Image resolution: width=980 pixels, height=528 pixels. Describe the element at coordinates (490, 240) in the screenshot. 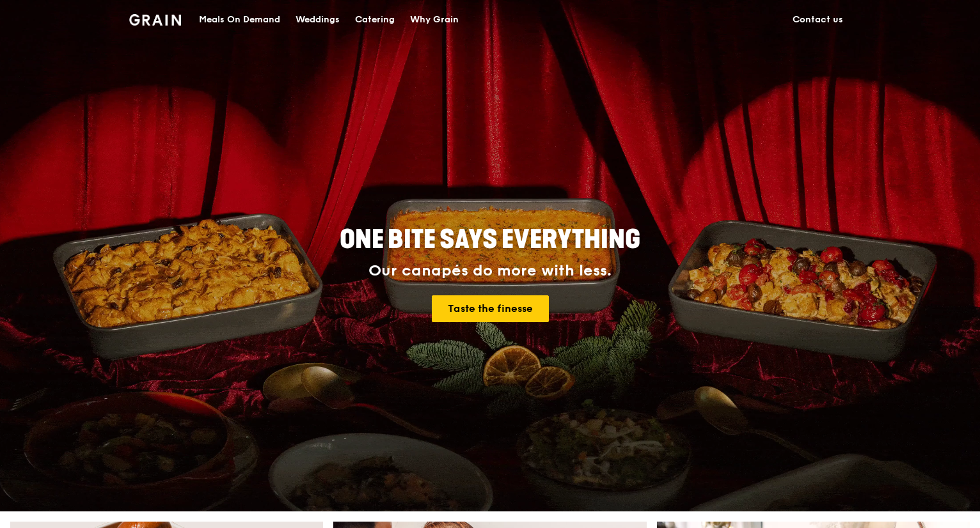

I see `span: ONE BITE SAYS EVERYTHING` at that location.